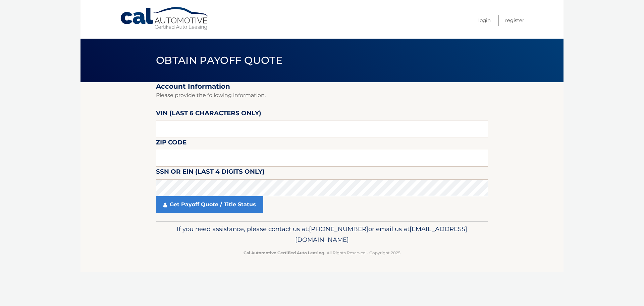 Image resolution: width=644 pixels, height=306 pixels. Describe the element at coordinates (171, 144) in the screenshot. I see `label: Zip Code` at that location.